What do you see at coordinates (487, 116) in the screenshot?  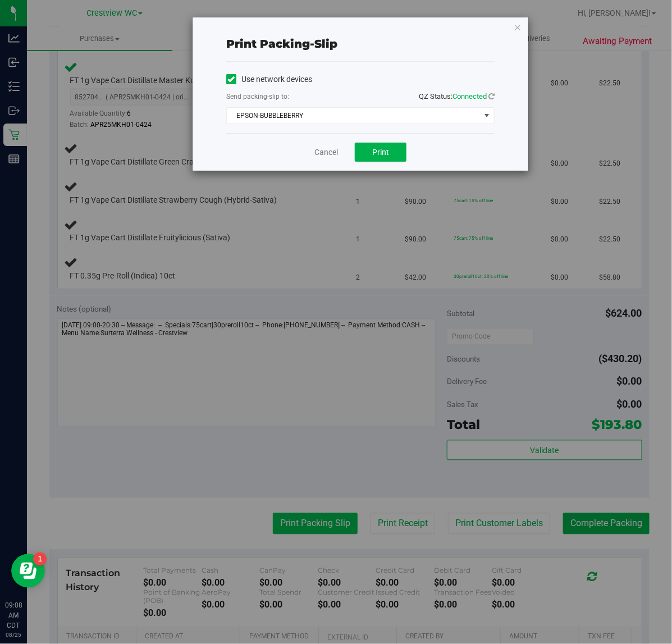 I see `span: select` at bounding box center [487, 116].